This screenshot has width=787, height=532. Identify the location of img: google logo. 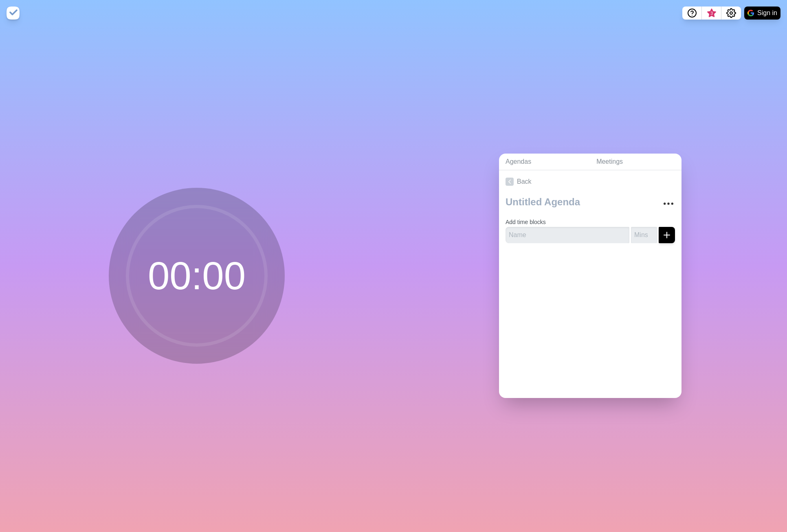
(750, 13).